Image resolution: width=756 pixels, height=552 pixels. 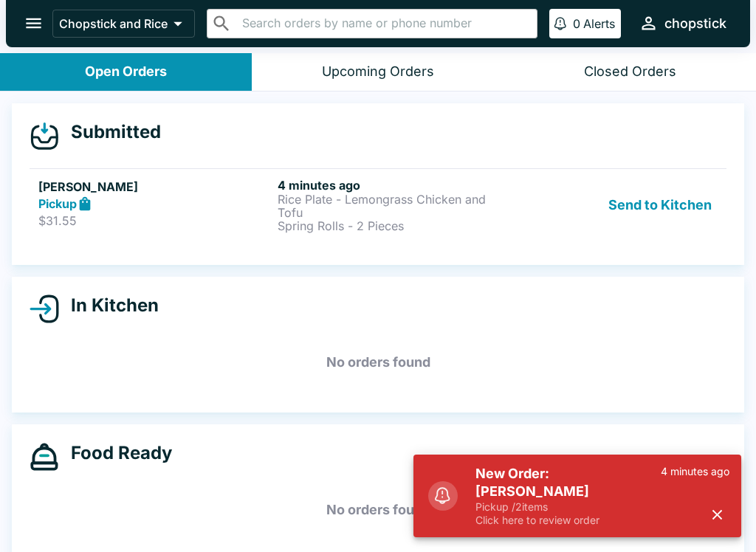 What do you see at coordinates (568, 508) in the screenshot?
I see `p: Pickup / 2 items` at bounding box center [568, 508].